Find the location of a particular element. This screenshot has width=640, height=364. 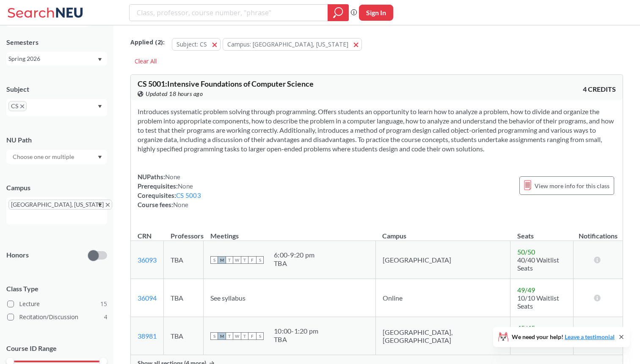

span: Updated 18 hours ago is located at coordinates (174, 94).